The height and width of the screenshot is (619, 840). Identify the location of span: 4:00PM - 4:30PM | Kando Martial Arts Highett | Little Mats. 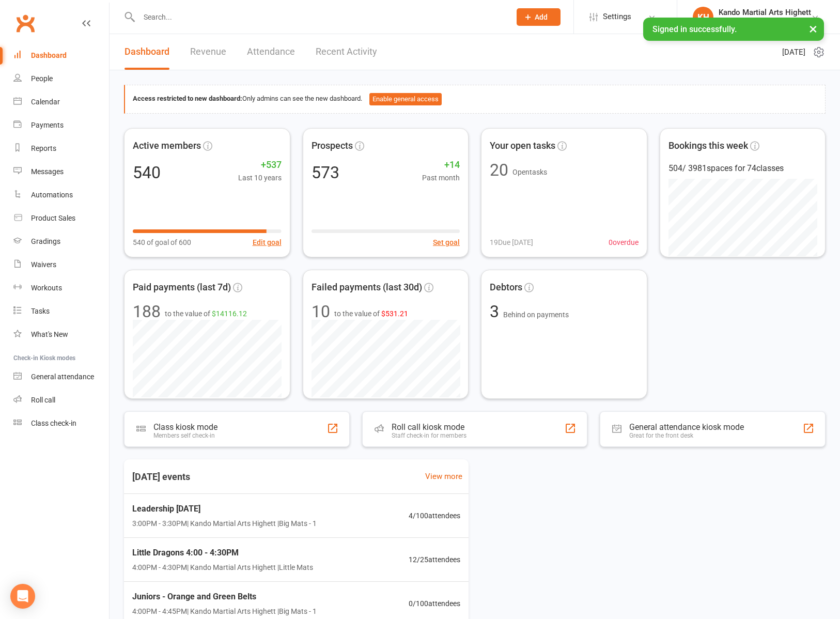
(223, 567).